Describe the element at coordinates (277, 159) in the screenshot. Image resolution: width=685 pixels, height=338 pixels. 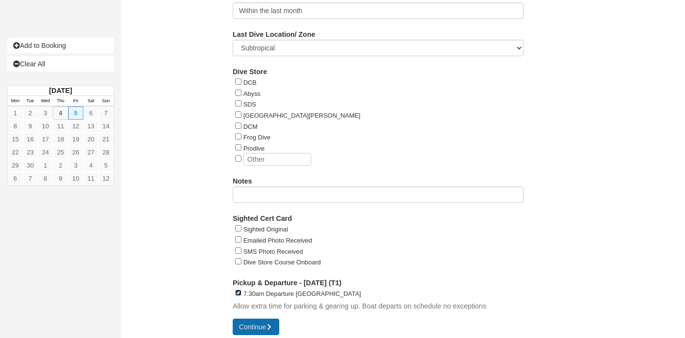
I see `input: Other` at that location.